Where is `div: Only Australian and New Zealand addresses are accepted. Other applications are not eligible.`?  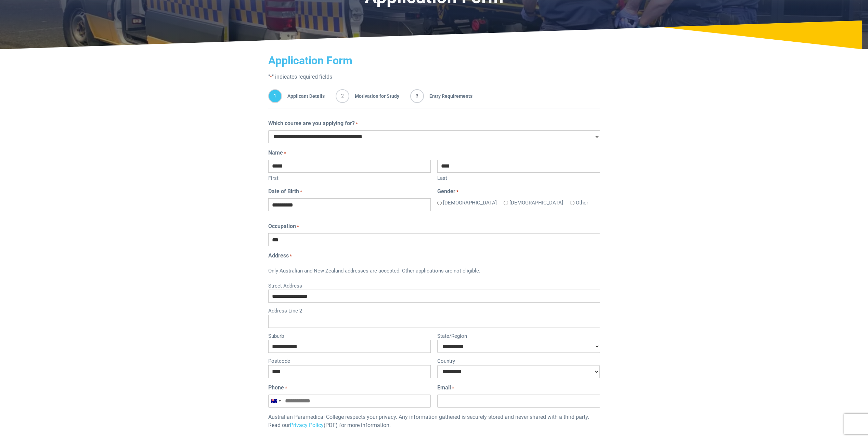 div: Only Australian and New Zealand addresses are accepted. Other applications are not eligible. is located at coordinates (434, 272).